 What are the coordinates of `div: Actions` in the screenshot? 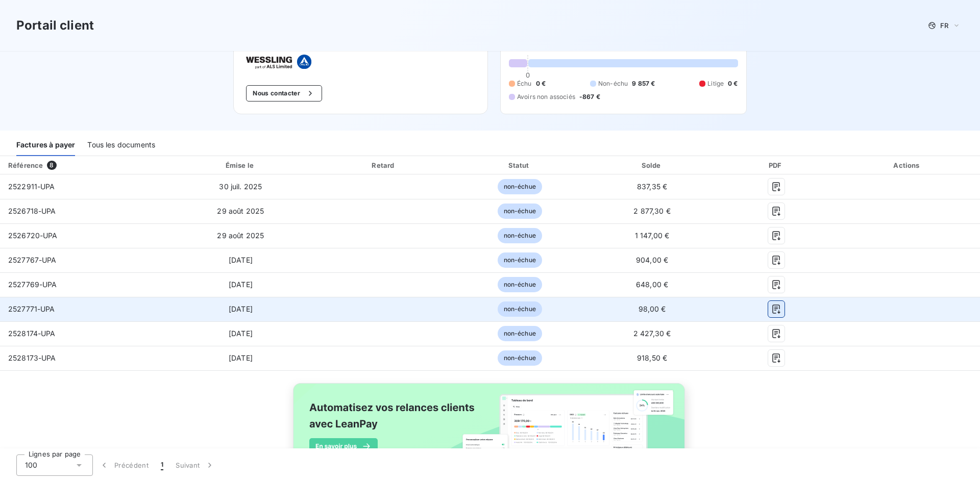 It's located at (907, 166).